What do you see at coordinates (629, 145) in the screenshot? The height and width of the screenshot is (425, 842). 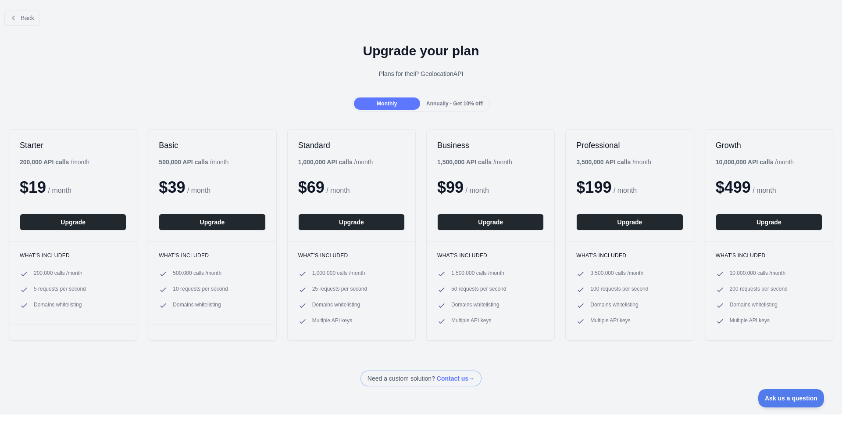 I see `h2: Professional` at bounding box center [629, 145].